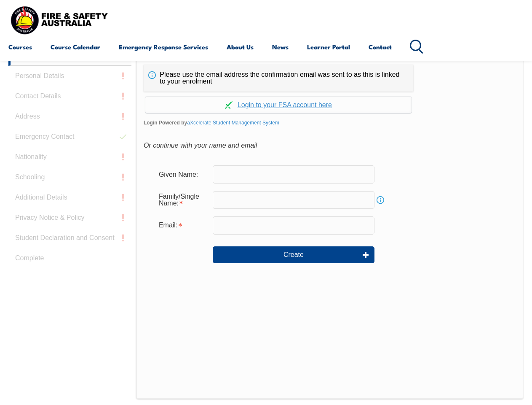  What do you see at coordinates (293, 255) in the screenshot?
I see `button: Create` at bounding box center [293, 255].